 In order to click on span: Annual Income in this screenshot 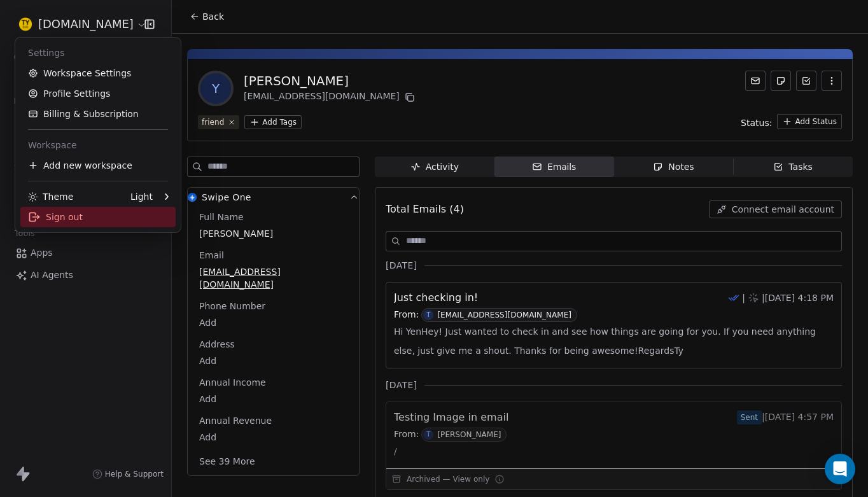, I will do `click(232, 383)`.